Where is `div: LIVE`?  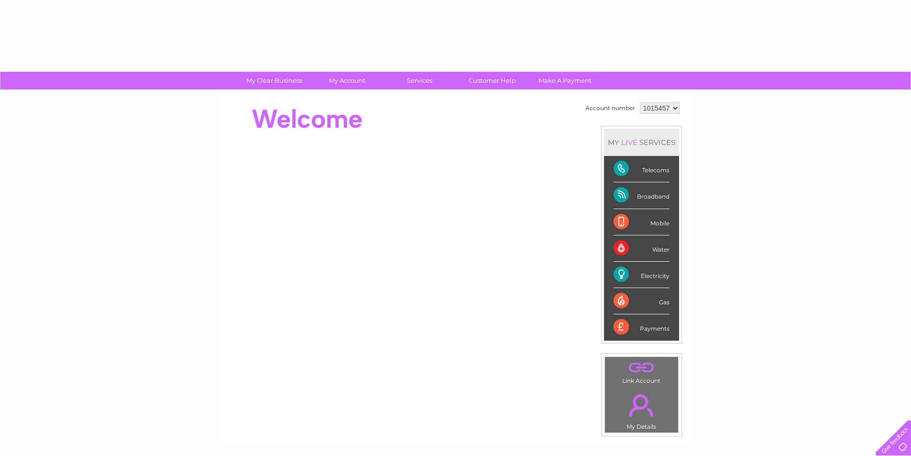
div: LIVE is located at coordinates (629, 142).